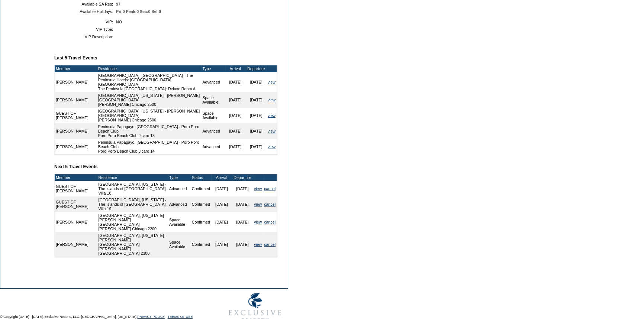  I want to click on b: Last 5 Travel Events, so click(75, 58).